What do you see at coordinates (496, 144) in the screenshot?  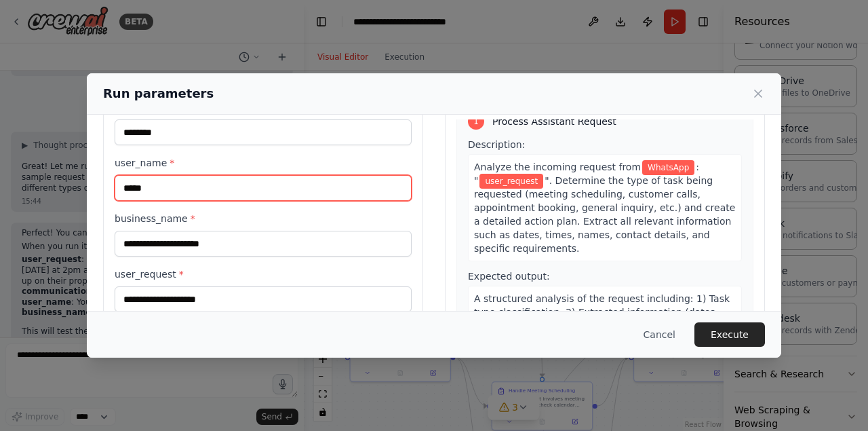 I see `span: Description:` at bounding box center [496, 144].